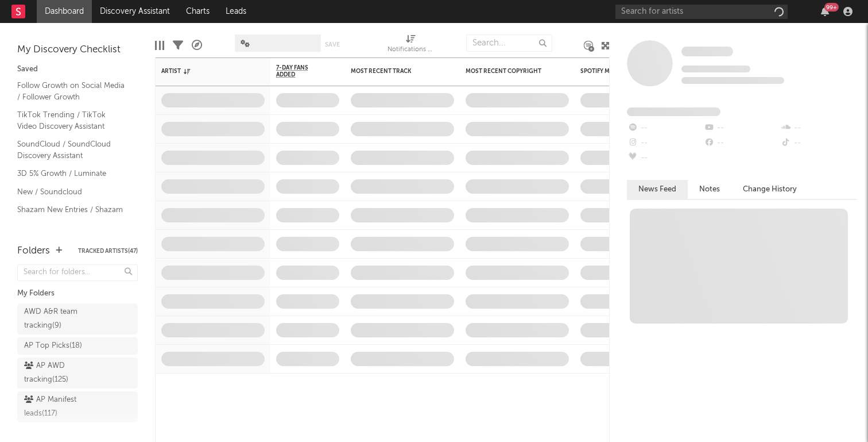 The width and height of the screenshot is (868, 442). I want to click on button: Save, so click(332, 44).